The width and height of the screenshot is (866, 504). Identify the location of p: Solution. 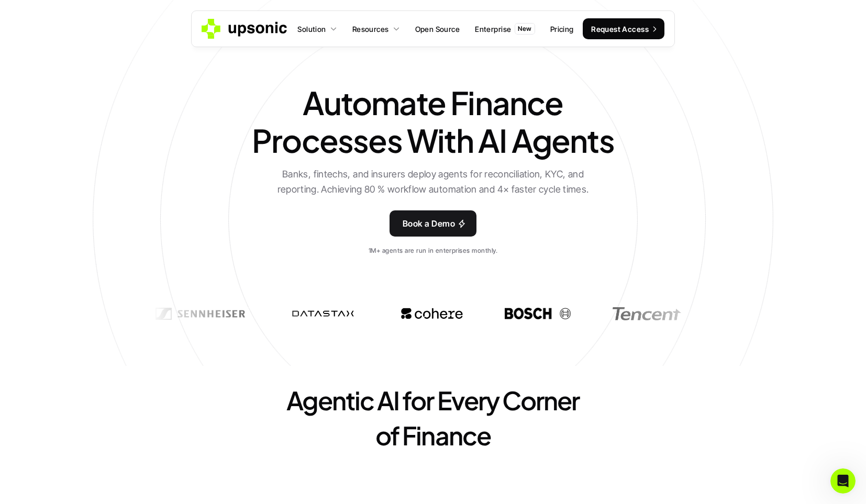
(311, 29).